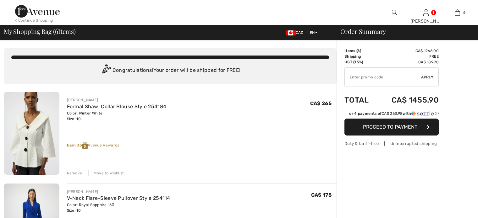 This screenshot has width=478, height=218. Describe the element at coordinates (321, 195) in the screenshot. I see `span: CA$ 175` at that location.